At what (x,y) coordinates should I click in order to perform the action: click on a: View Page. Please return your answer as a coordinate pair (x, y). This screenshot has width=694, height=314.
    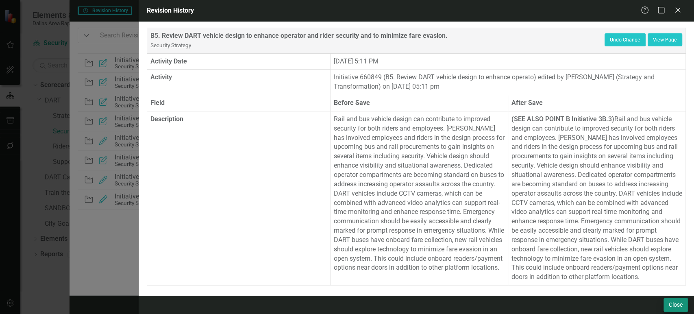
    Looking at the image, I should click on (665, 40).